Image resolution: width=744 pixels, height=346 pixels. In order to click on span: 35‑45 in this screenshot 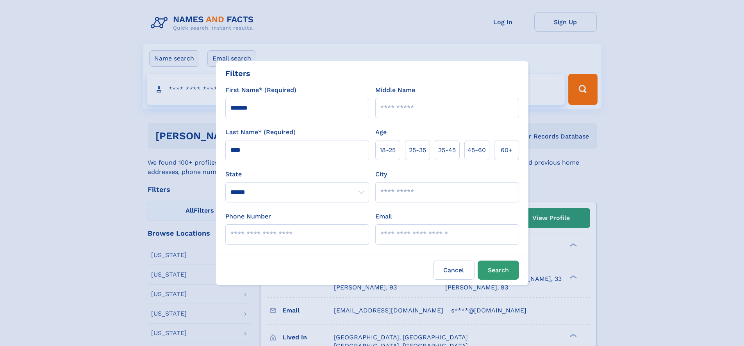, I will do `click(447, 150)`.